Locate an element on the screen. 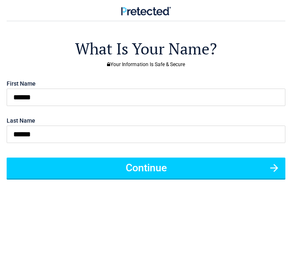  img: Main Logo is located at coordinates (146, 11).